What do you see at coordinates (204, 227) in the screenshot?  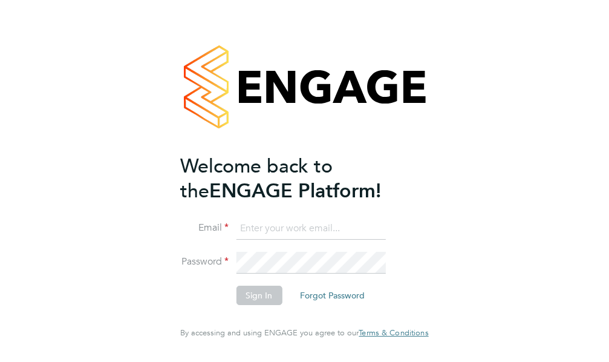 I see `label: Email` at bounding box center [204, 227].